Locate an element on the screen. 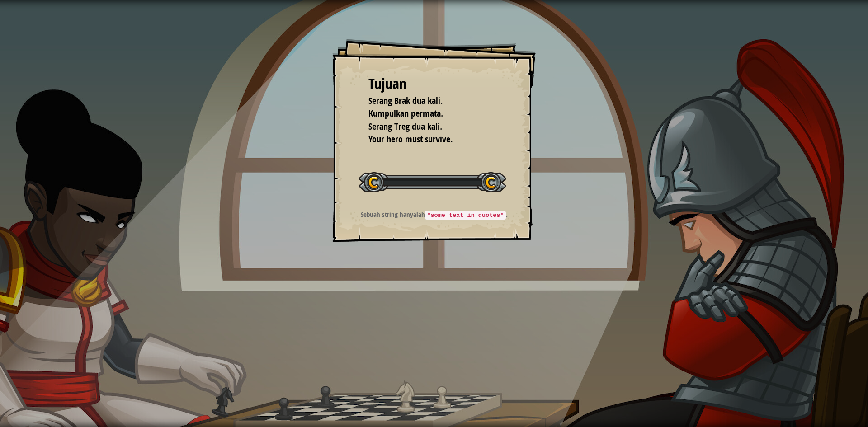 This screenshot has height=427, width=868. span: Your hero must survive. is located at coordinates (411, 139).